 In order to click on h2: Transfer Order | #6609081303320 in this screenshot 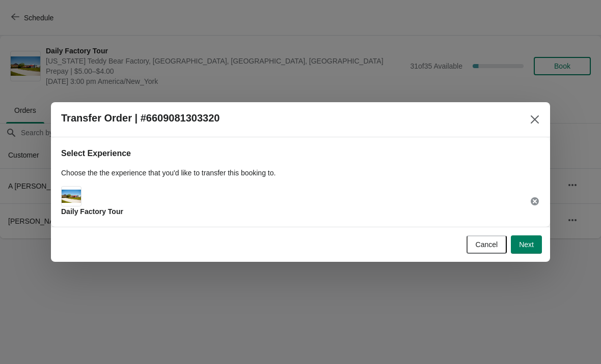, I will do `click(140, 118)`.